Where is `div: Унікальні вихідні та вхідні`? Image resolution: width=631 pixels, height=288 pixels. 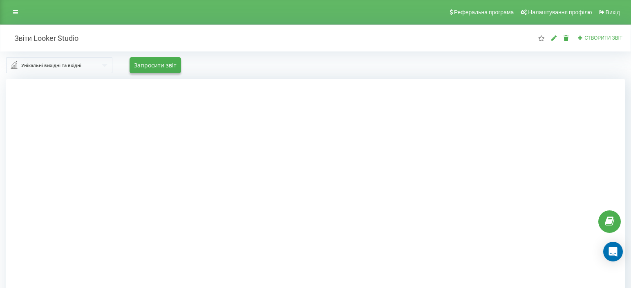 div: Унікальні вихідні та вхідні is located at coordinates (51, 65).